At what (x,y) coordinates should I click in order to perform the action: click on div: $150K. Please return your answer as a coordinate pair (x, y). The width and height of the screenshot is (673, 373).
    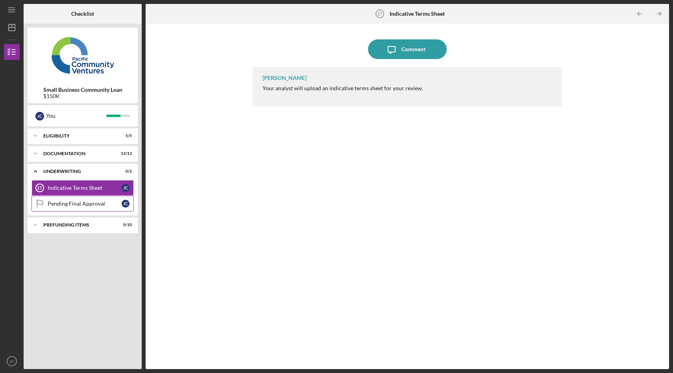
    Looking at the image, I should click on (83, 96).